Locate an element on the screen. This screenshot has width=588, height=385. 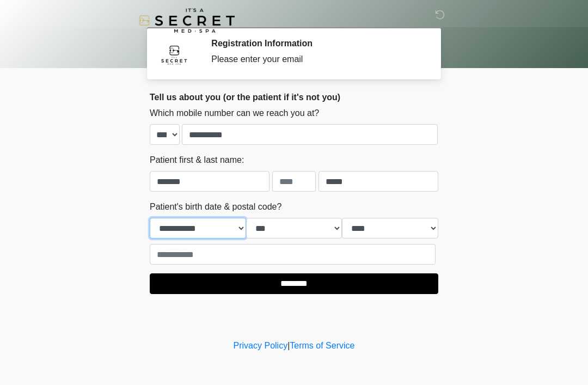
label: Patient's birth date & postal code? is located at coordinates (216, 207).